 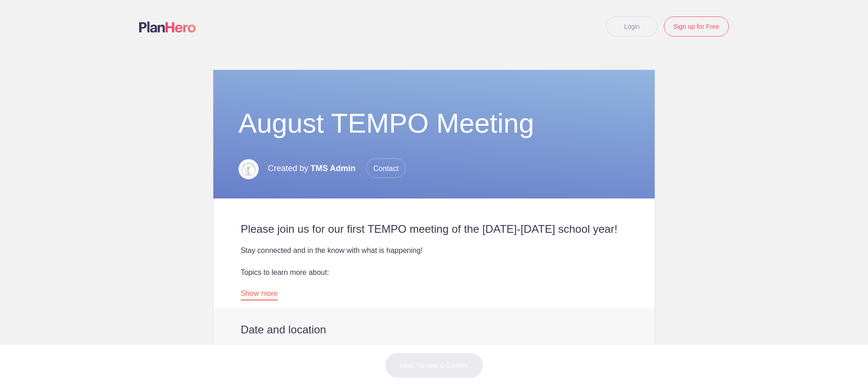 I want to click on div: Topics to learn more about:, so click(x=434, y=272).